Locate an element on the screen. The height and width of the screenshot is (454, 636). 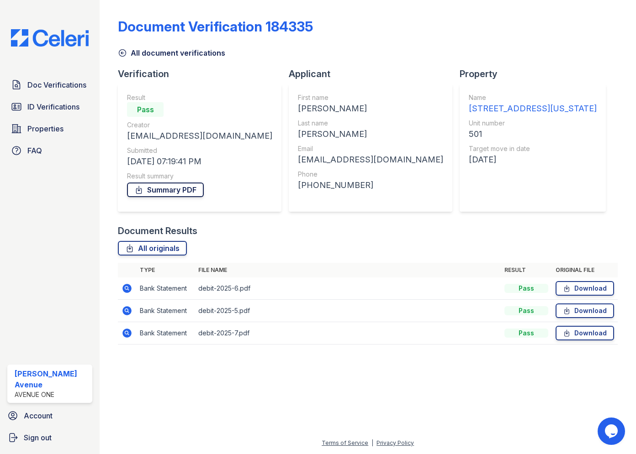
a: ID Verifications is located at coordinates (50, 107).